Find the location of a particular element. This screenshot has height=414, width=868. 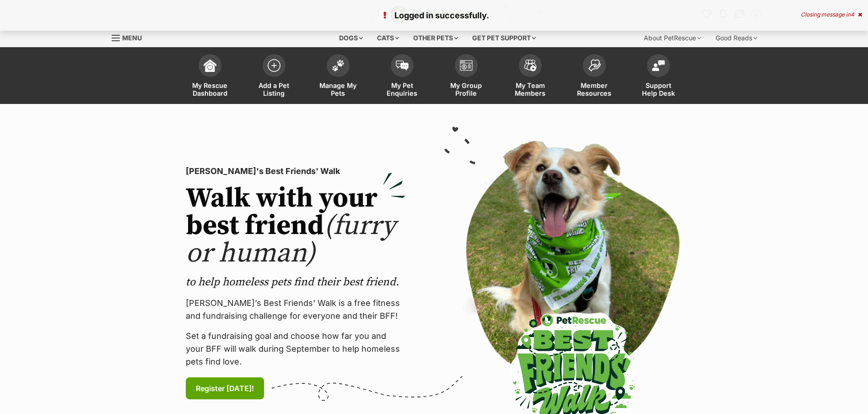

img: pet-enquiries-icon-7e3ad2cf08bfb03b45e93fb7055b45f3efa6380592205ae92323e6603595dc1f.svg is located at coordinates (402, 65).